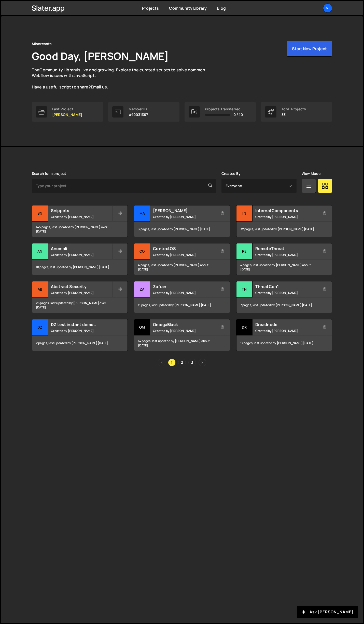  Describe the element at coordinates (192, 362) in the screenshot. I see `a: Page 3` at that location.